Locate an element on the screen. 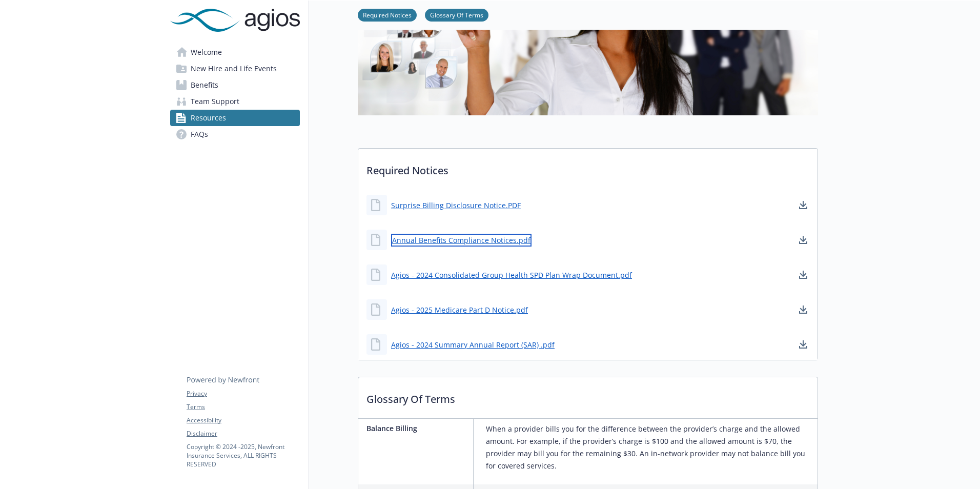 Image resolution: width=980 pixels, height=489 pixels. a: Accessibility is located at coordinates (243, 420).